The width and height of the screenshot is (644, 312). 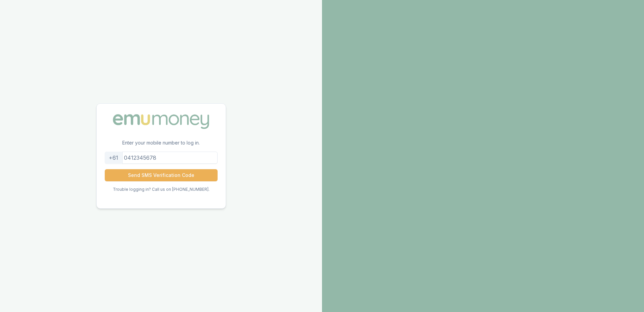 I want to click on p: Enter your mobile number to log in., so click(x=161, y=146).